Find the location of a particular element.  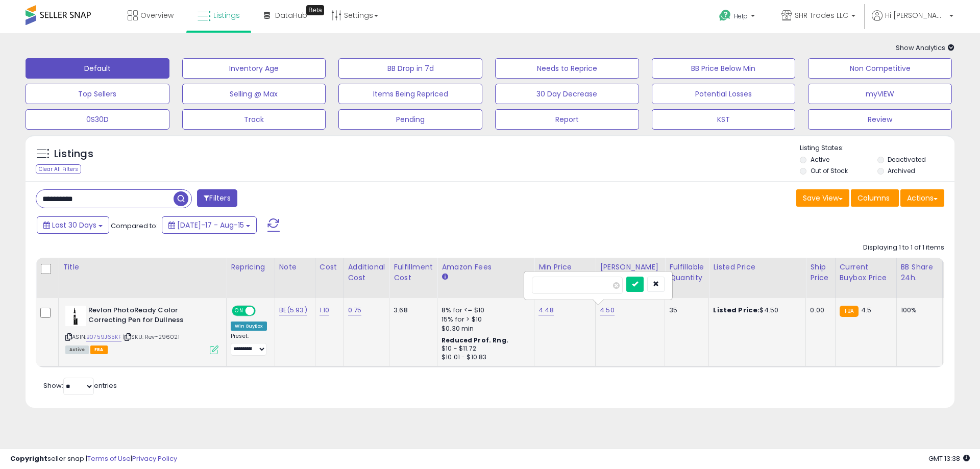

button: Selling @ Max is located at coordinates (254, 94).